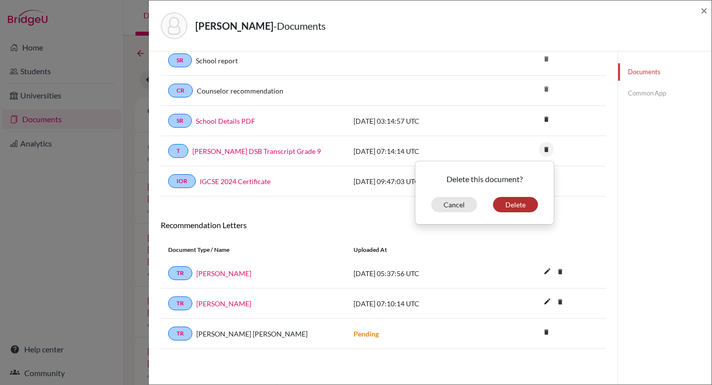 This screenshot has width=712, height=385. Describe the element at coordinates (665, 93) in the screenshot. I see `a: Common App` at that location.